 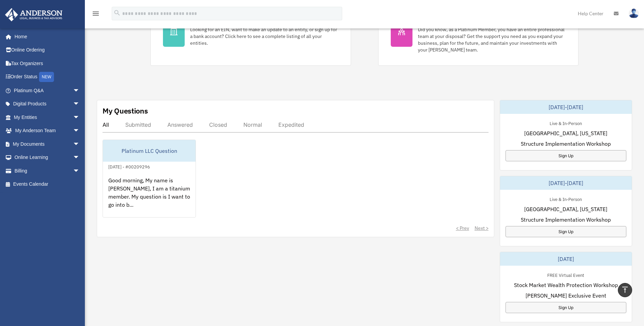 I want to click on a: My Entitiesarrow_drop_down, so click(x=47, y=117).